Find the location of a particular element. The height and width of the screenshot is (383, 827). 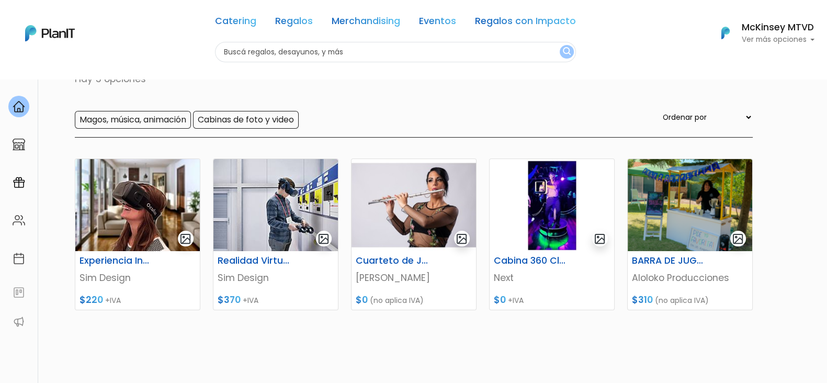

h6: Experiencia Interactiva de Realidad Virtual is located at coordinates (116, 261).